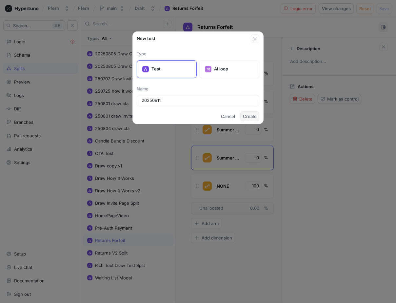  Describe the element at coordinates (198, 54) in the screenshot. I see `p: Type` at that location.